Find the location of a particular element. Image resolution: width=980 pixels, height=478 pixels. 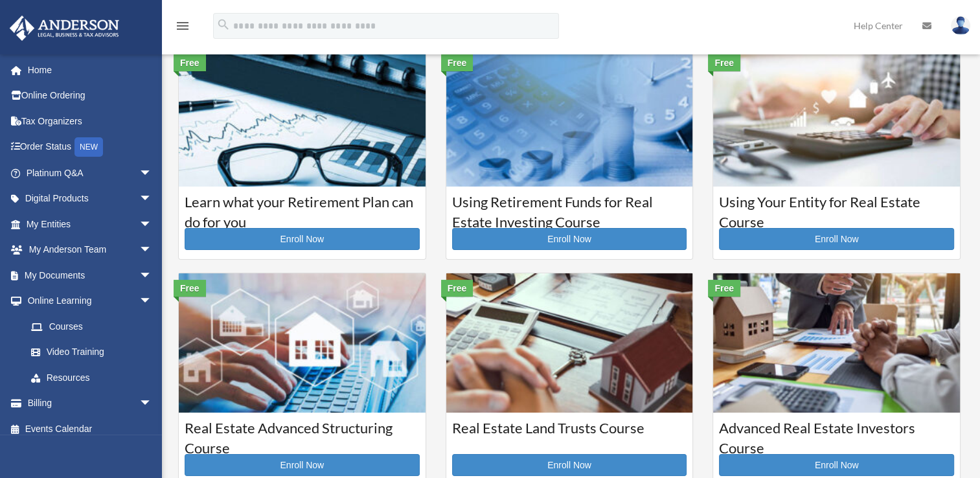

a: Resources is located at coordinates (94, 378).